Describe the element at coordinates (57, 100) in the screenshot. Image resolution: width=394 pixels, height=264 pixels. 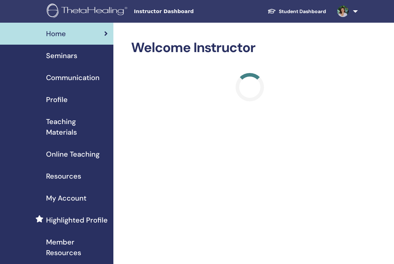
I see `span: Profile` at that location.